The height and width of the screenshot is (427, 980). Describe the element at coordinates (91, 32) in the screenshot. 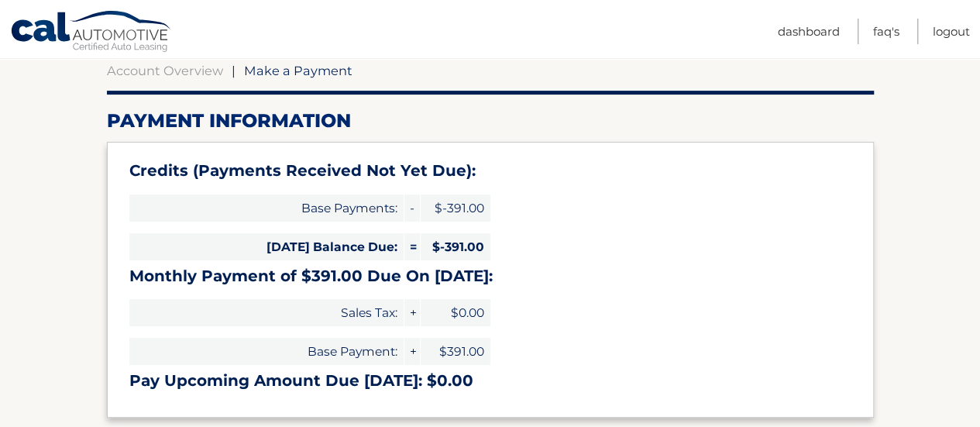

I see `a: Cal Automotive` at that location.